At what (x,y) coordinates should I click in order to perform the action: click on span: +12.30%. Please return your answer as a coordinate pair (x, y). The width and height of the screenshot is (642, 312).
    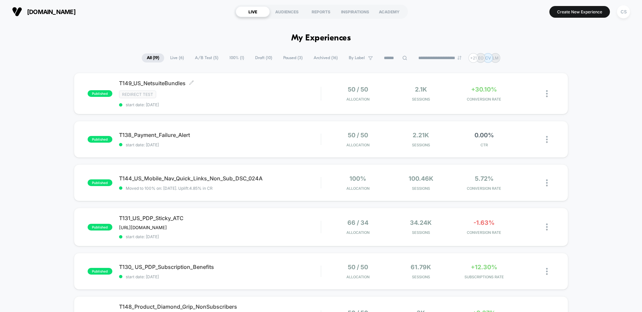
    Looking at the image, I should click on (484, 267).